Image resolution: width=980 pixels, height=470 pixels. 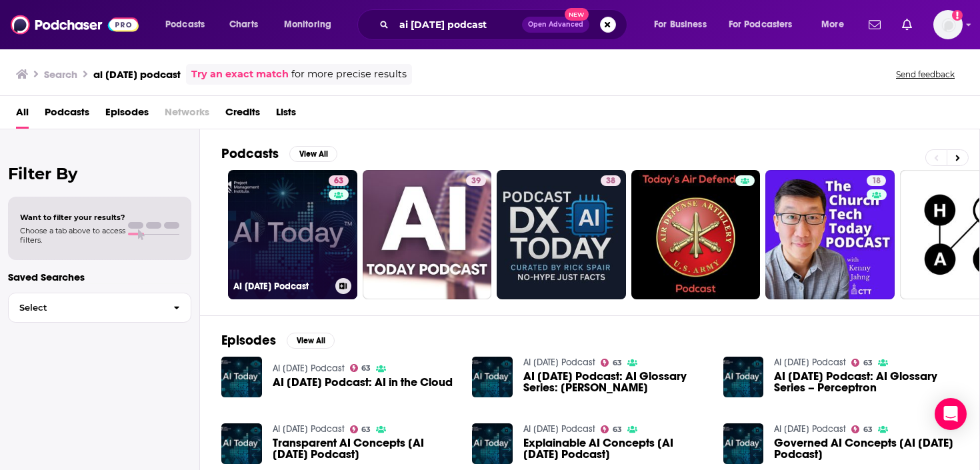 What do you see at coordinates (458, 25) in the screenshot?
I see `input: Search podcasts, credits, & more...` at bounding box center [458, 25].